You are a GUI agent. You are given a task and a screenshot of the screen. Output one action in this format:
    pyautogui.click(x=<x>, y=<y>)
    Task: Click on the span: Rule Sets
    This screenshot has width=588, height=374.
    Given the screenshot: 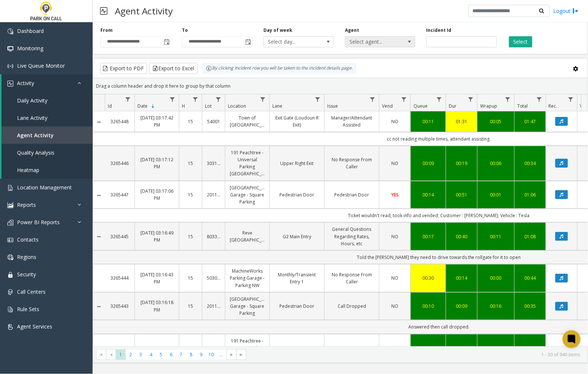 What is the action you would take?
    pyautogui.click(x=28, y=309)
    